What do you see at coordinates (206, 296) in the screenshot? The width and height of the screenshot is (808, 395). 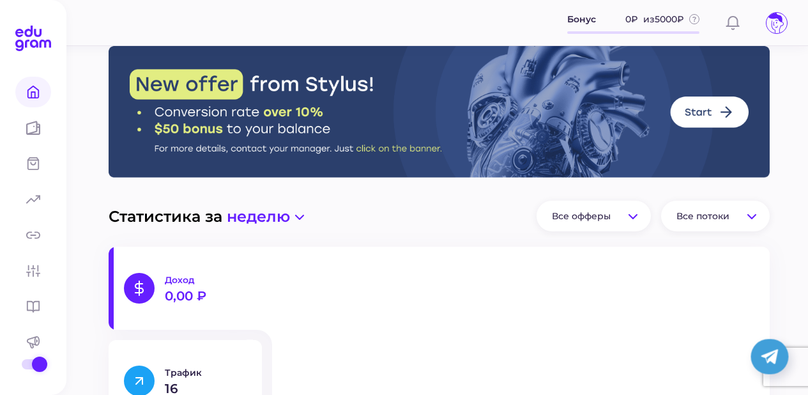 I see `p: 0,00 ₽` at bounding box center [206, 296].